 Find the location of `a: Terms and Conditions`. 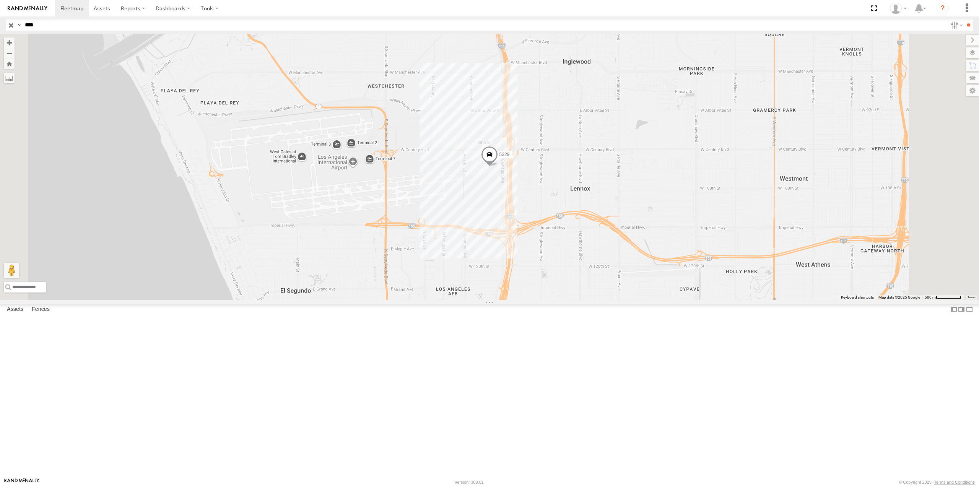

a: Terms and Conditions is located at coordinates (954, 482).